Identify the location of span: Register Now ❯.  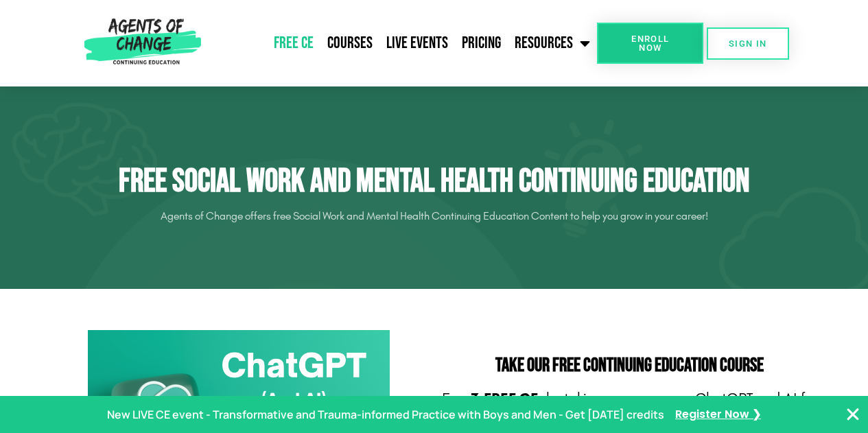
(718, 415).